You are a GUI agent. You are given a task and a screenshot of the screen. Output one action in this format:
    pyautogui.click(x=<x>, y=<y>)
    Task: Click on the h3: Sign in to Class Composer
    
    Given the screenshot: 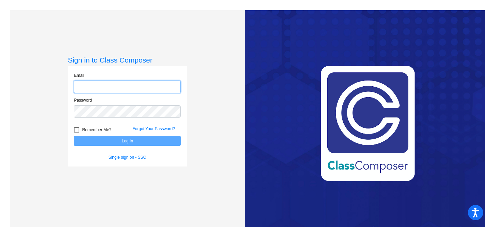 What is the action you would take?
    pyautogui.click(x=127, y=60)
    